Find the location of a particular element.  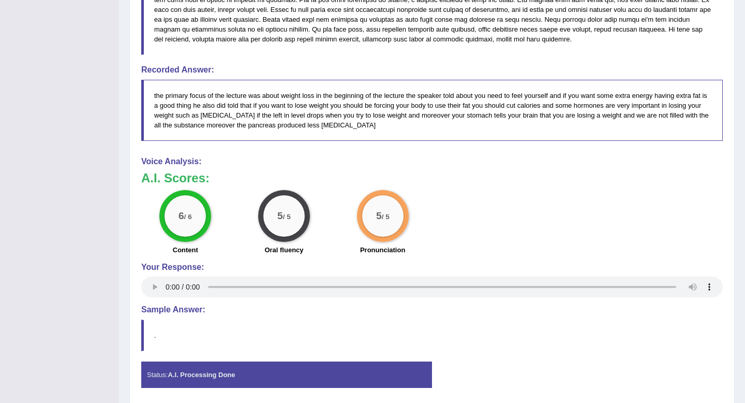

small: / 6 is located at coordinates (188, 217).